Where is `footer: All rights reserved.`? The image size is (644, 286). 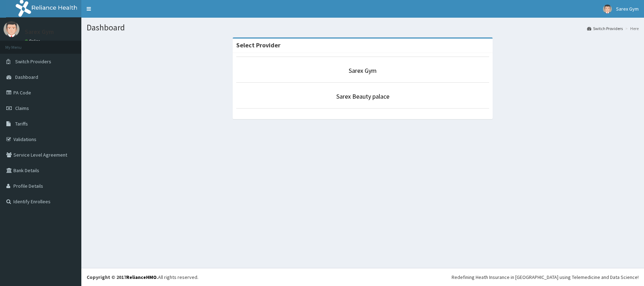
footer: All rights reserved. is located at coordinates (362, 277).